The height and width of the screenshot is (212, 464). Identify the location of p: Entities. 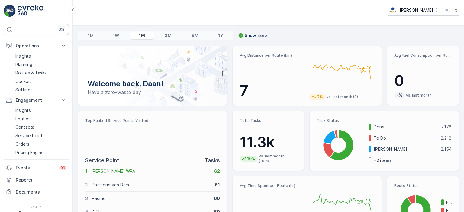
(23, 119).